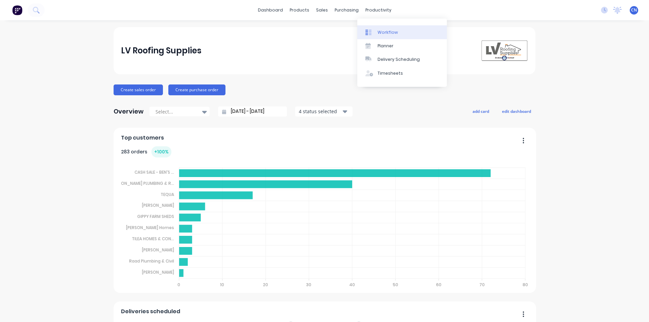 This screenshot has height=322, width=649. Describe the element at coordinates (197, 90) in the screenshot. I see `button: Create purchase order` at that location.